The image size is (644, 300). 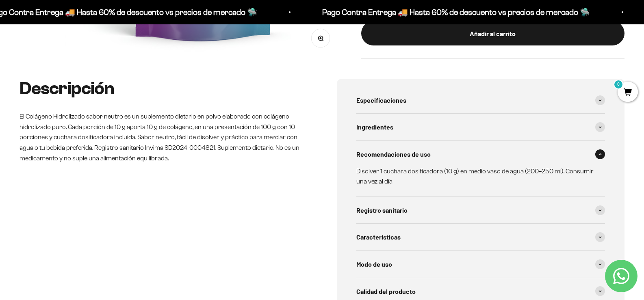 I want to click on span: Calidad del producto, so click(x=386, y=291).